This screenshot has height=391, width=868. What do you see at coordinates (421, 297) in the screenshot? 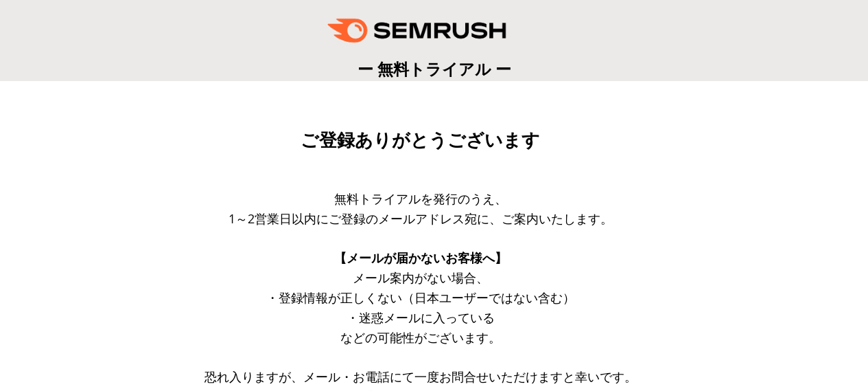
I see `span: ・登録情報が正しくない（日本ユーザーではない含む）` at bounding box center [421, 297].